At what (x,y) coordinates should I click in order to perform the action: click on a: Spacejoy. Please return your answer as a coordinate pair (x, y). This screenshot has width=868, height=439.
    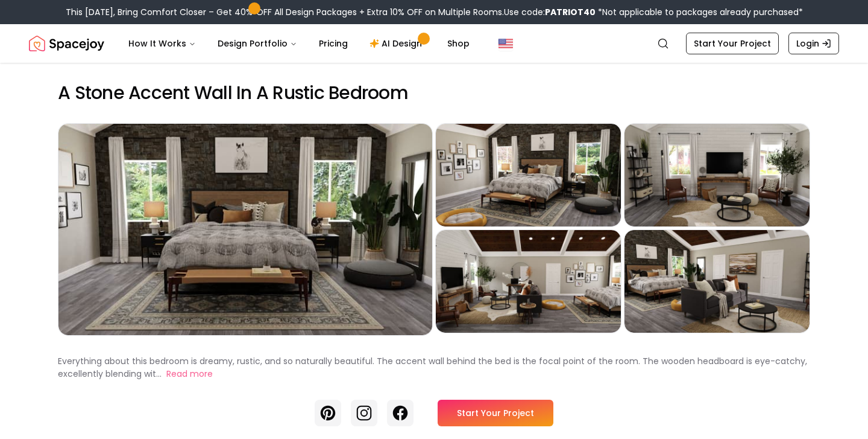
    Looking at the image, I should click on (66, 43).